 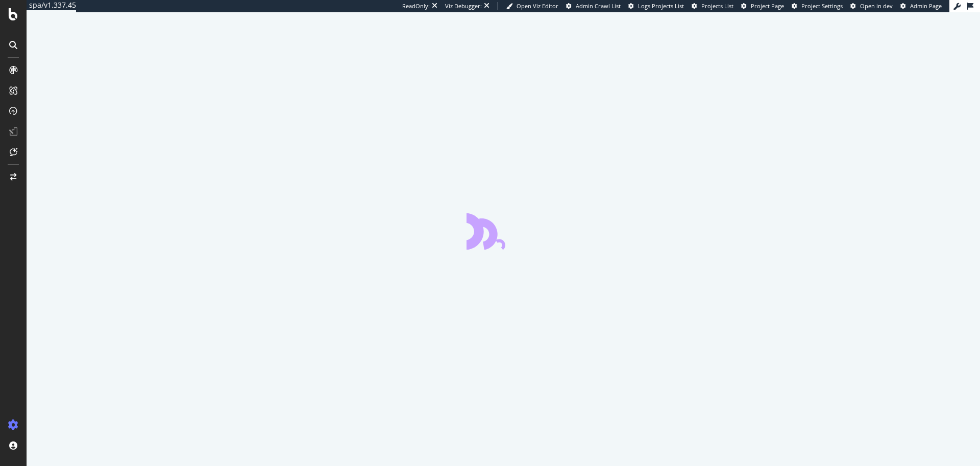 I want to click on a: Open in dev, so click(x=871, y=6).